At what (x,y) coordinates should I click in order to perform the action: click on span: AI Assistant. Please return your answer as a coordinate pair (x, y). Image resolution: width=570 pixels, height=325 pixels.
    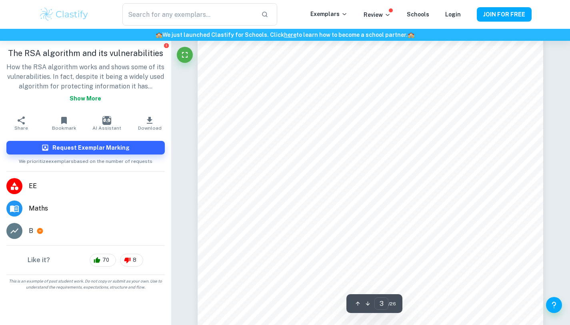
    Looking at the image, I should click on (107, 128).